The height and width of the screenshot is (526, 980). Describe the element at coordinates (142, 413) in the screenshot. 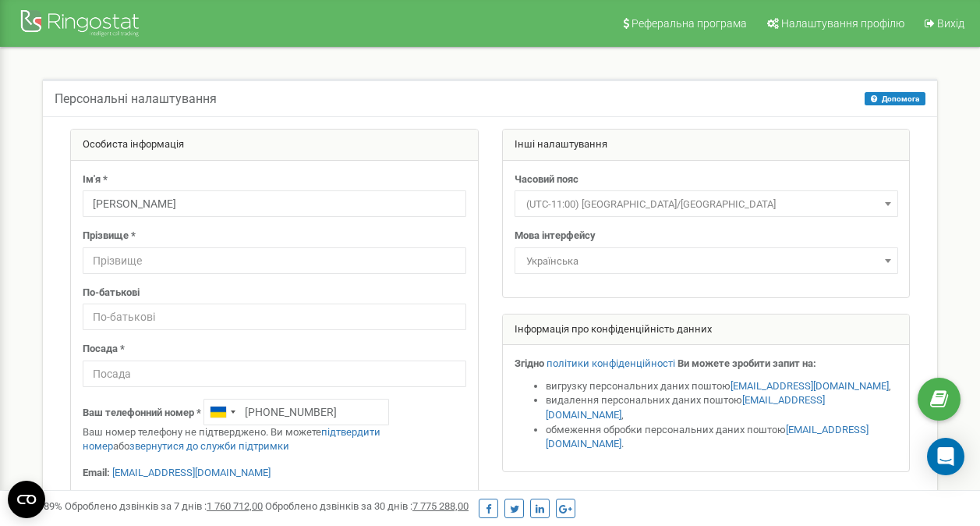

I see `label: Ваш телефонний номер *` at that location.